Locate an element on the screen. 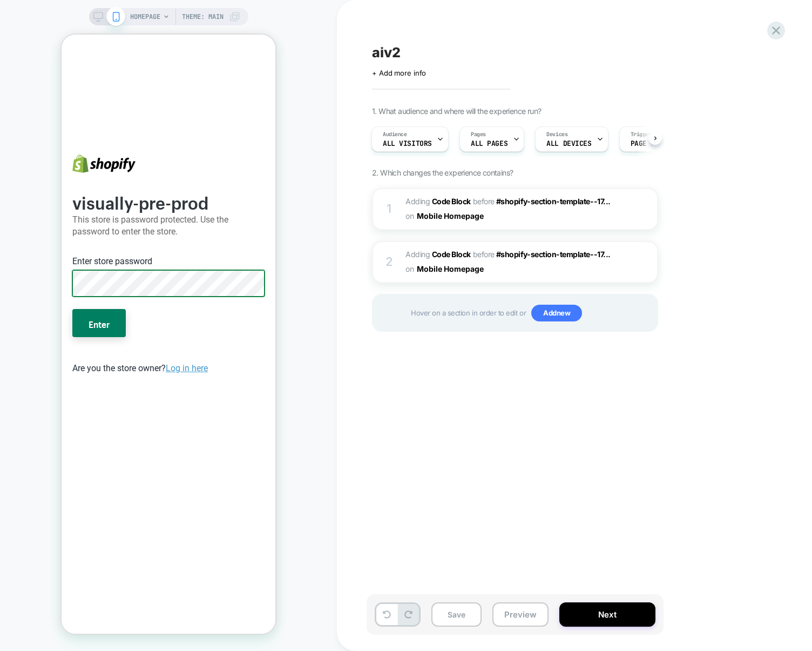 The height and width of the screenshot is (651, 812). span: Devices is located at coordinates (557, 134).